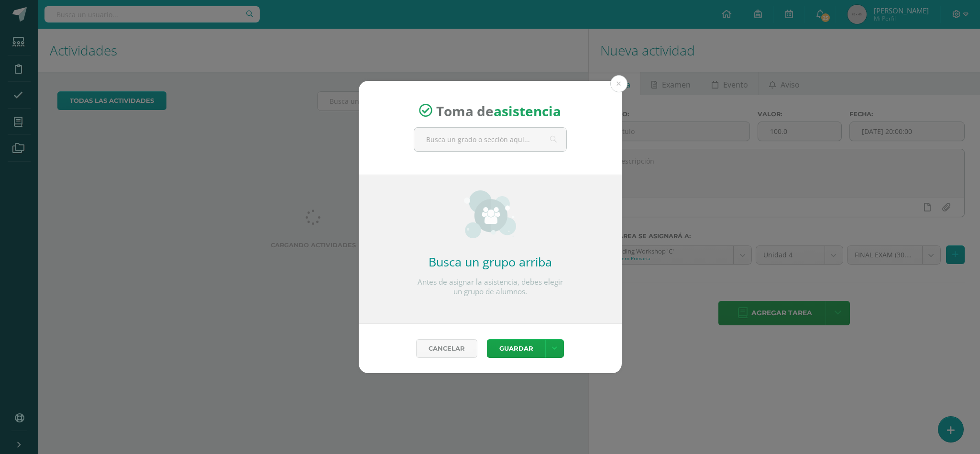 This screenshot has width=980, height=454. What do you see at coordinates (516, 348) in the screenshot?
I see `button: Guardar` at bounding box center [516, 348].